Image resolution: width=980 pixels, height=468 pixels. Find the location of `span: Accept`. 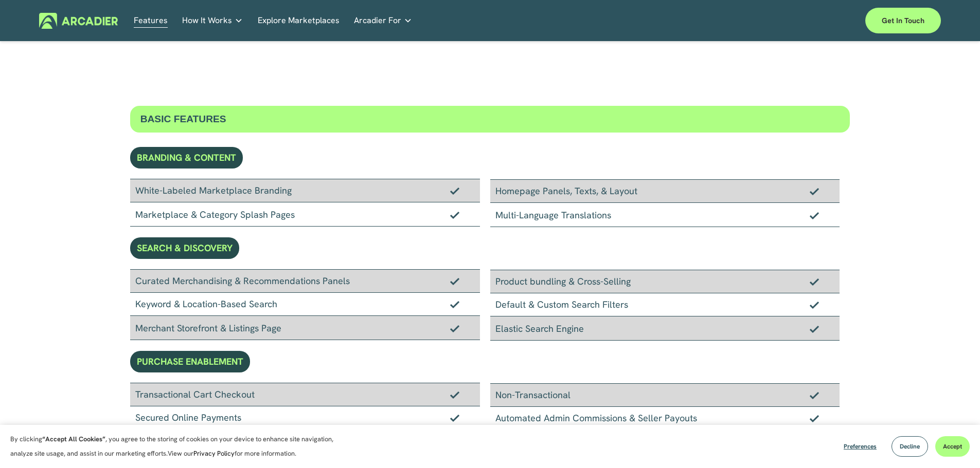

span: Accept is located at coordinates (952, 447).